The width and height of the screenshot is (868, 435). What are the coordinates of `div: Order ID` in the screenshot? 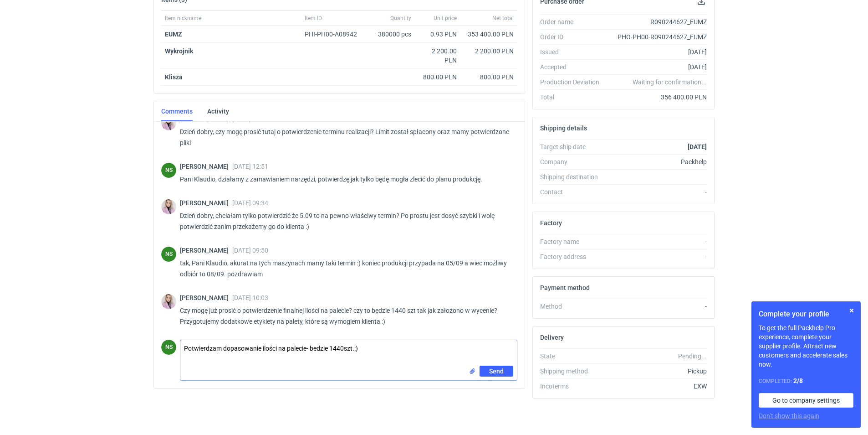 It's located at (573, 37).